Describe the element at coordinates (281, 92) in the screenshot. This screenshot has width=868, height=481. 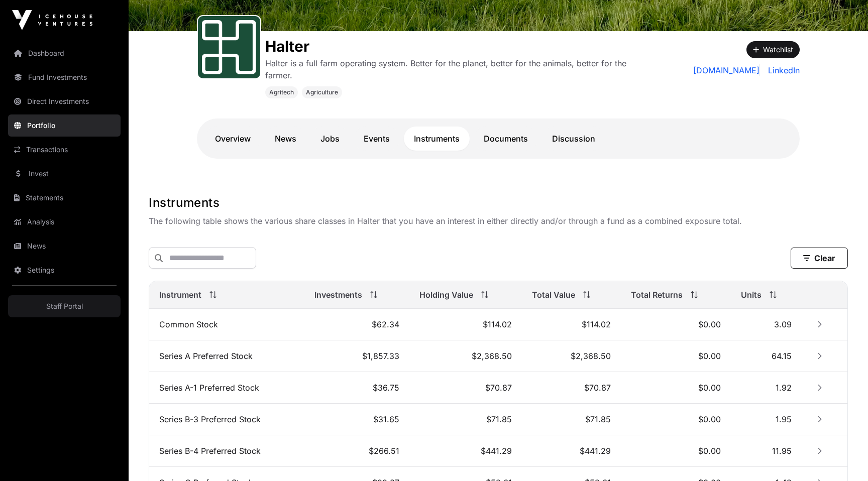
I see `span: Agritech` at that location.